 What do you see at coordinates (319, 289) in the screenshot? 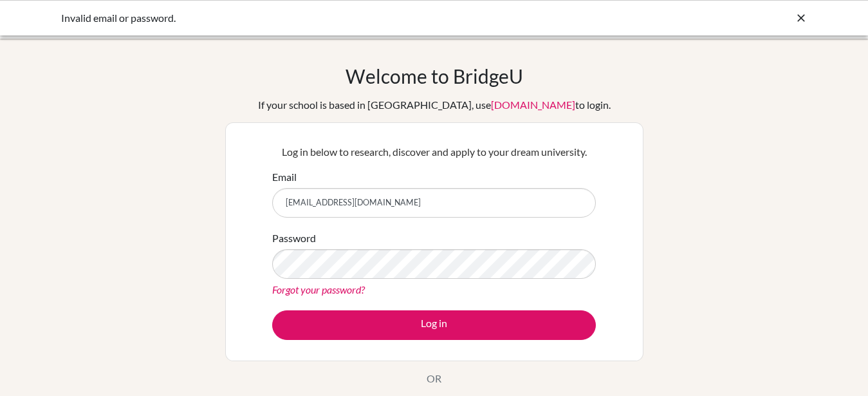
I see `a: Forgot your password?` at bounding box center [319, 289].